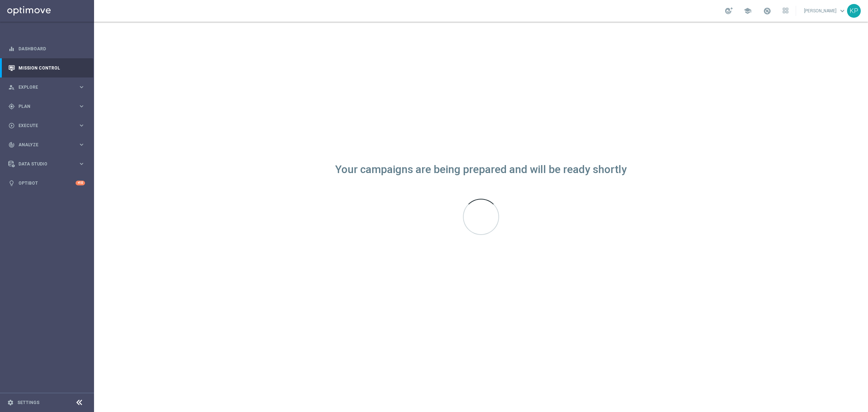 This screenshot has width=868, height=412. Describe the element at coordinates (46, 49) in the screenshot. I see `div: Dashboard` at that location.